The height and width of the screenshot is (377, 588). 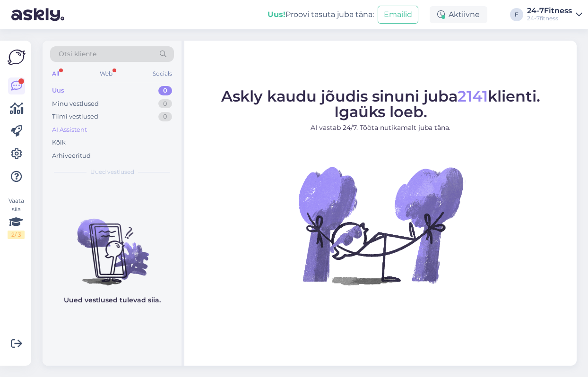 What do you see at coordinates (17, 57) in the screenshot?
I see `img: Askly Logo` at bounding box center [17, 57].